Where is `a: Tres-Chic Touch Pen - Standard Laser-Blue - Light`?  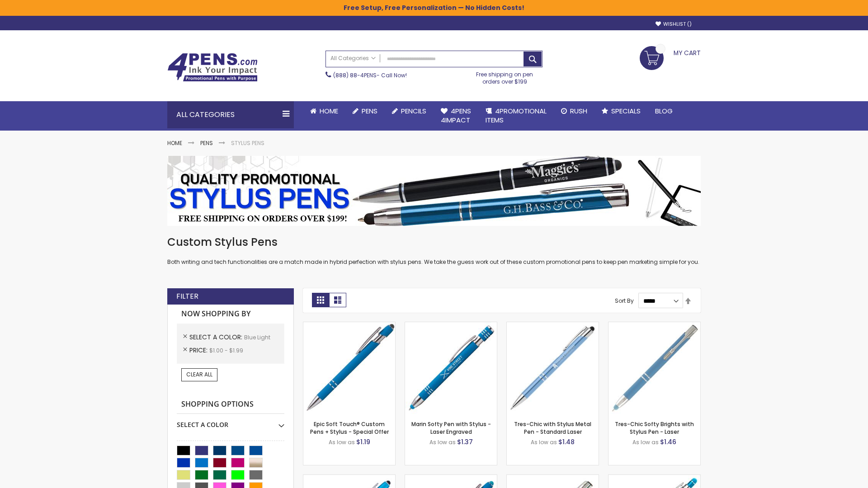
a: Tres-Chic Touch Pen - Standard Laser-Blue - Light is located at coordinates (552, 479).